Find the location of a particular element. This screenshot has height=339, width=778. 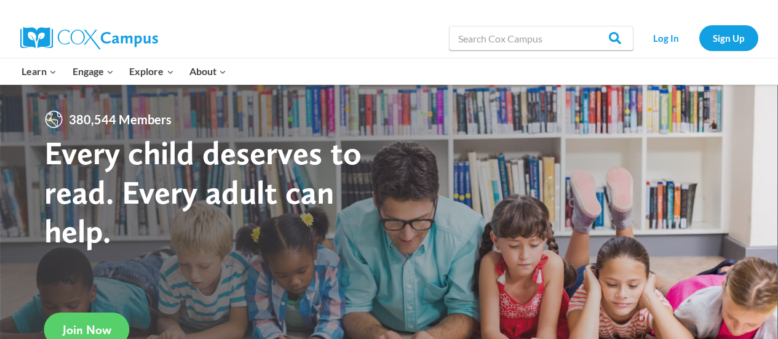

span: 380,544 Members is located at coordinates (120, 119).